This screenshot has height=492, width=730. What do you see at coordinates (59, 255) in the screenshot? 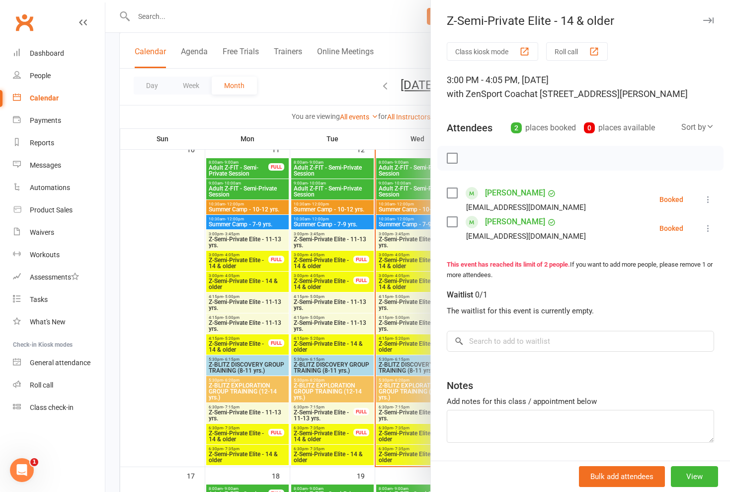
I see `a: Workouts` at bounding box center [59, 255].